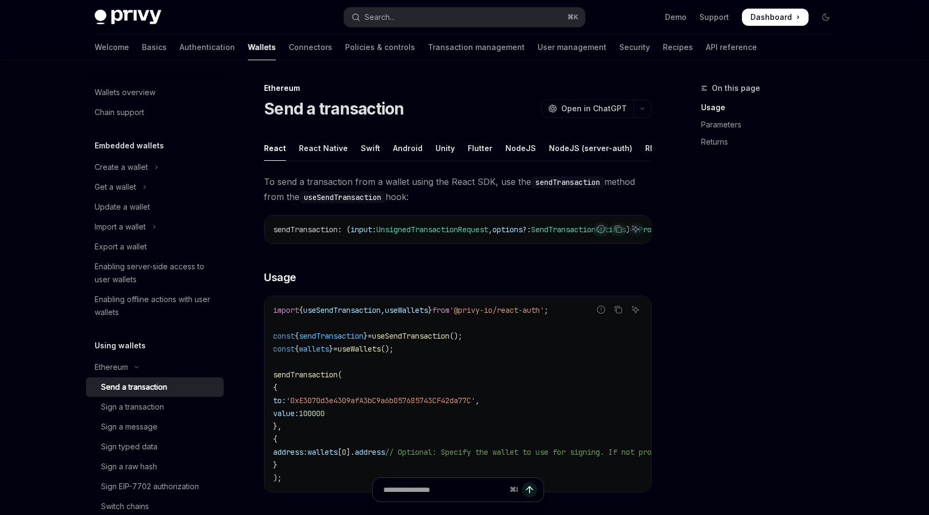 This screenshot has height=515, width=929. What do you see at coordinates (262, 47) in the screenshot?
I see `a: Wallets` at bounding box center [262, 47].